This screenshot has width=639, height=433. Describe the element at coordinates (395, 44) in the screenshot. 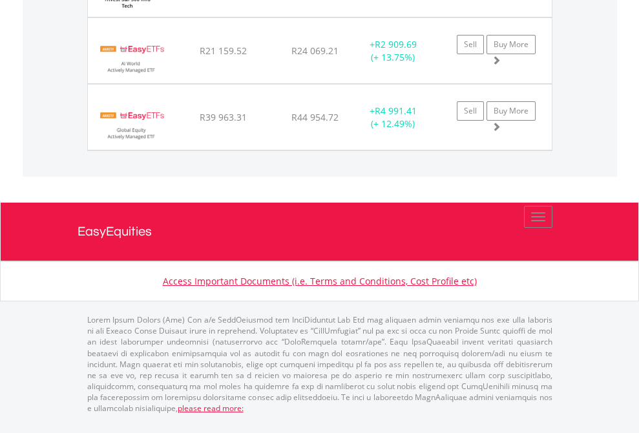

I see `span: R2 909.69` at that location.